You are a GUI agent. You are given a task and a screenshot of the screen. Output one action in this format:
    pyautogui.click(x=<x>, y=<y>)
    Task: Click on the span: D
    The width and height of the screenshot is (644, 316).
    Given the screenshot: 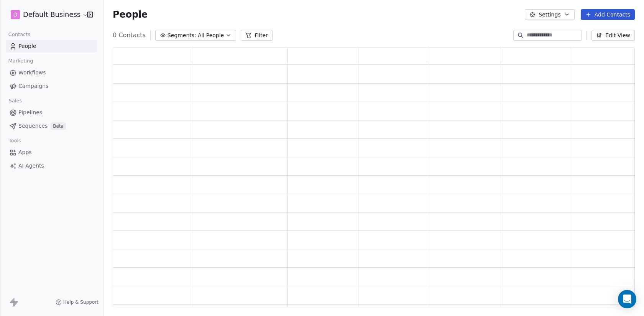 What is the action you would take?
    pyautogui.click(x=15, y=14)
    